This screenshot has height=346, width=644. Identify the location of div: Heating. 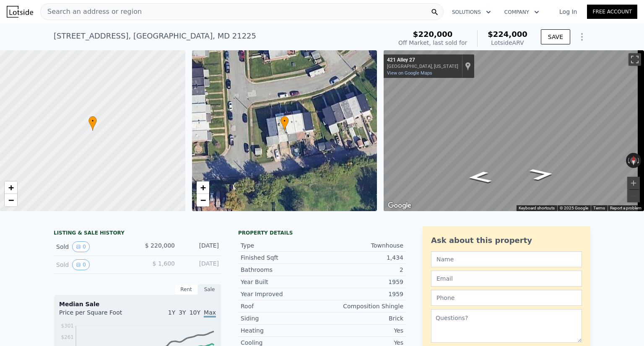
(281, 331).